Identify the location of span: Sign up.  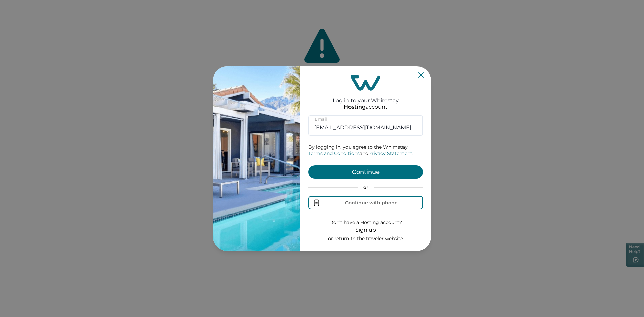
(366, 230).